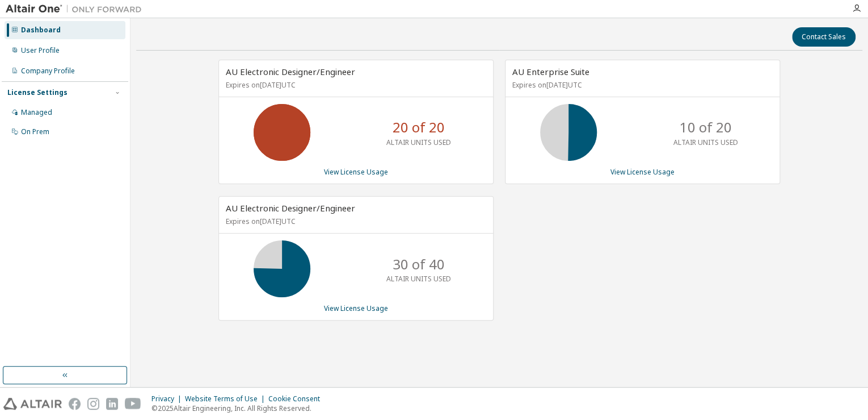  What do you see at coordinates (35, 132) in the screenshot?
I see `div: On Prem` at bounding box center [35, 132].